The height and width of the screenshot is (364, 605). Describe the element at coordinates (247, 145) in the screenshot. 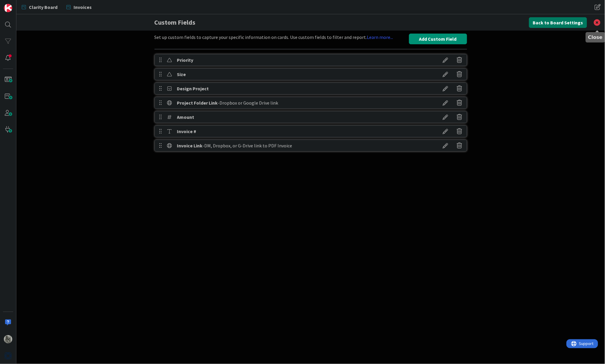

I see `span: - DM, Dropbox, or G-Drive link to PDF Invoice` at that location.